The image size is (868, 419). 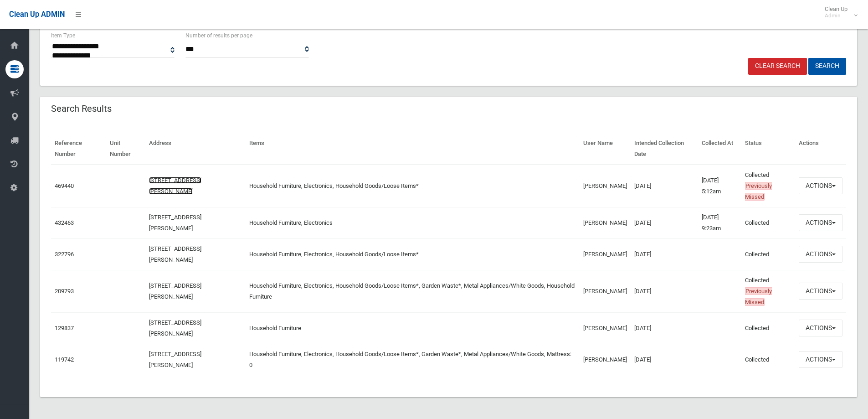 What do you see at coordinates (836, 15) in the screenshot?
I see `small: Admin` at bounding box center [836, 15].